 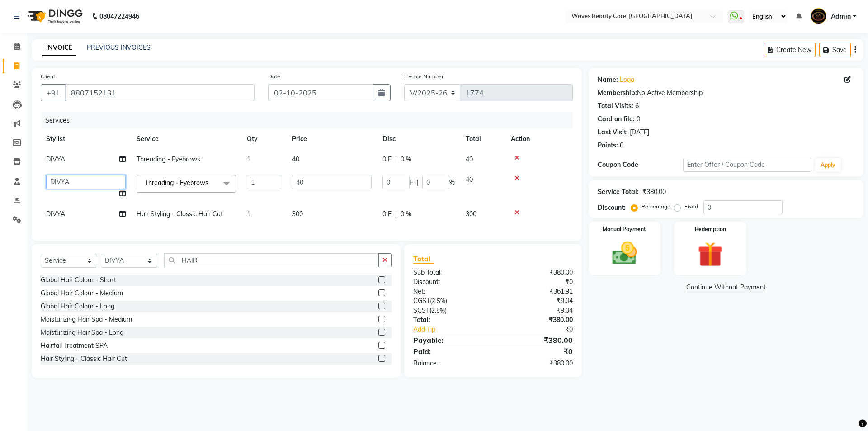 I want to click on input: Search by Name/Mobile/Email/Code, so click(x=159, y=93).